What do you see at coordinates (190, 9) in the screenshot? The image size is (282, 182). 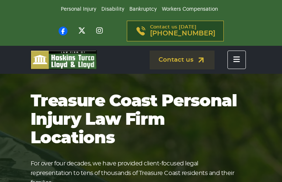 I see `a: Workers Compensation` at bounding box center [190, 9].